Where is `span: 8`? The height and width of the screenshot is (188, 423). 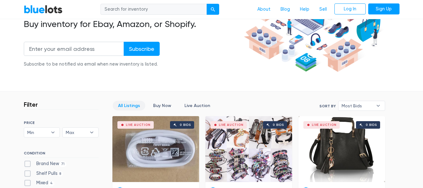 span: 8 is located at coordinates (60, 173).